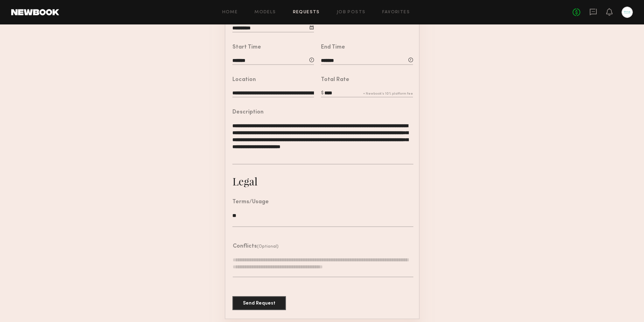 The image size is (644, 322). Describe the element at coordinates (244, 80) in the screenshot. I see `div: Location` at that location.